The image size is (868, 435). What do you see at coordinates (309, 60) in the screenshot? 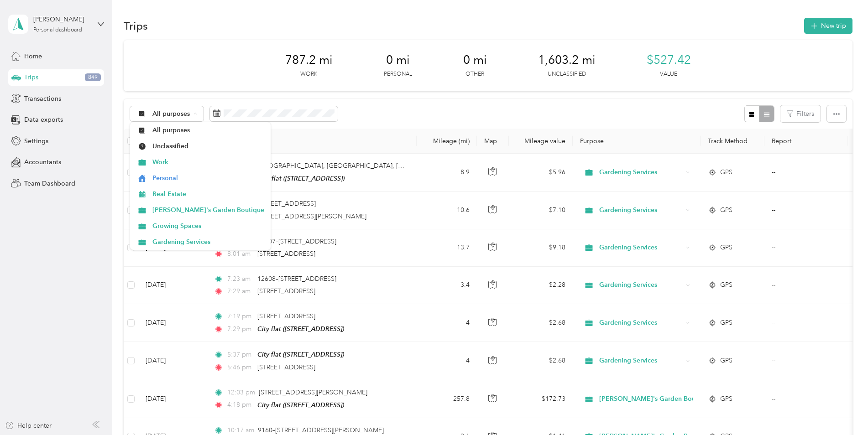
I see `span: 787.2 mi` at bounding box center [309, 60].